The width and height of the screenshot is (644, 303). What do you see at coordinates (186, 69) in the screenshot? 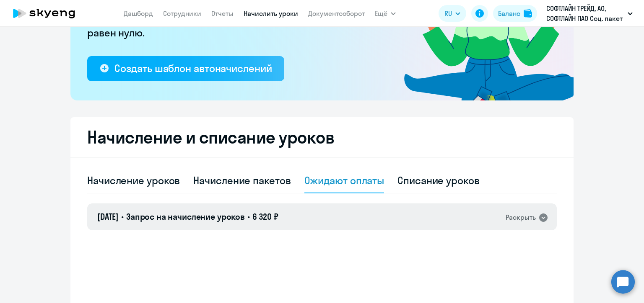
I see `button: Создать шаблон автоначислений` at bounding box center [186, 69].